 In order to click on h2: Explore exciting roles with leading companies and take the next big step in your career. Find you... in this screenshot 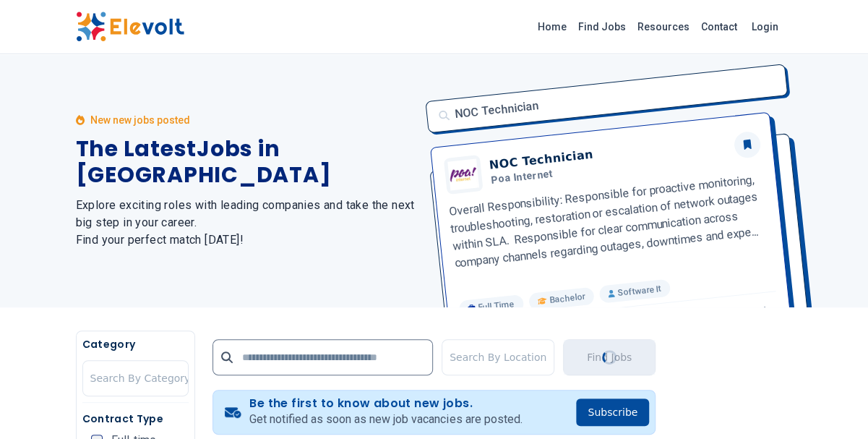, I will do `click(246, 223)`.